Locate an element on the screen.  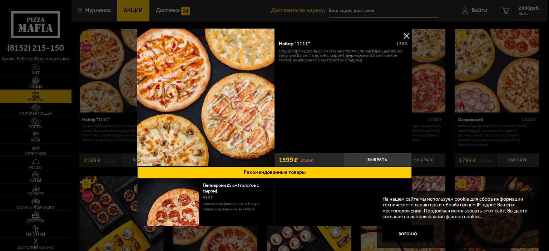
span: 1380 is located at coordinates (402, 44).